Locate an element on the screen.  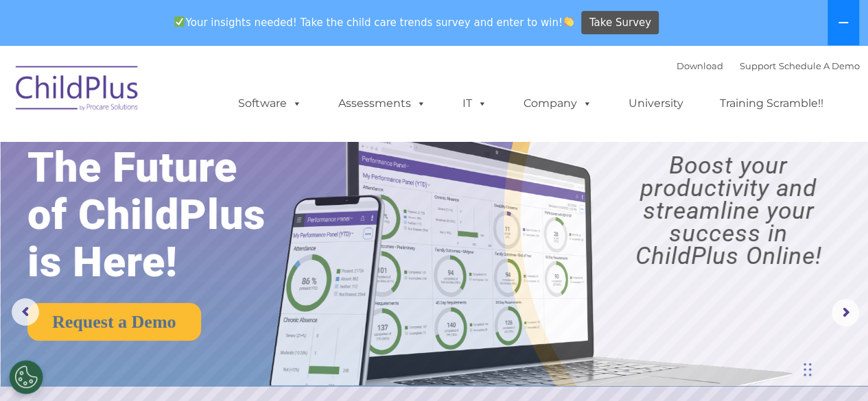
a: Company is located at coordinates (557, 103).